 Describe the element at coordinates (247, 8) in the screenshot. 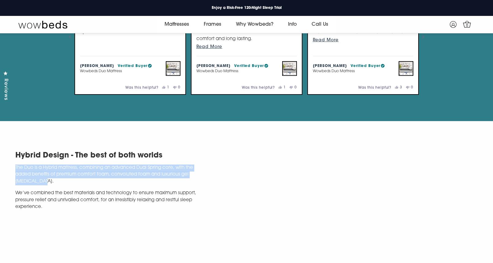

I see `a: Enjoy a Risk-Free 120-Night Sleep Trial` at that location.